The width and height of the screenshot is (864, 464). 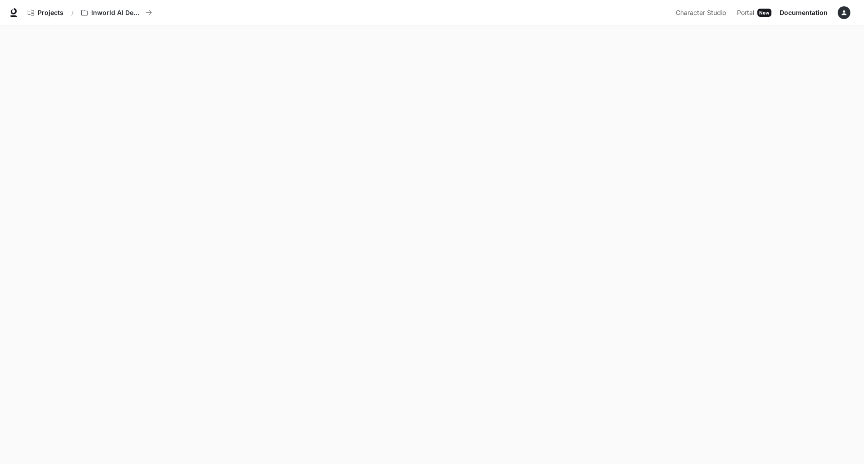 What do you see at coordinates (117, 13) in the screenshot?
I see `p: Inworld AI Demos` at bounding box center [117, 13].